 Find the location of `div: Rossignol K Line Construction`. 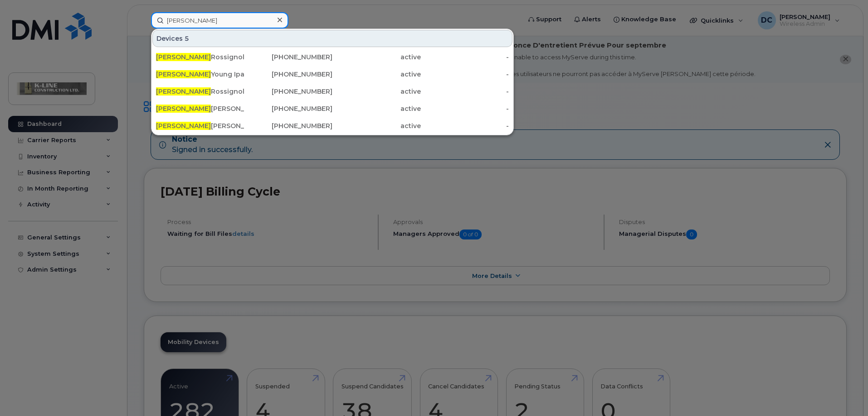

div: Rossignol K Line Construction is located at coordinates (200, 57).